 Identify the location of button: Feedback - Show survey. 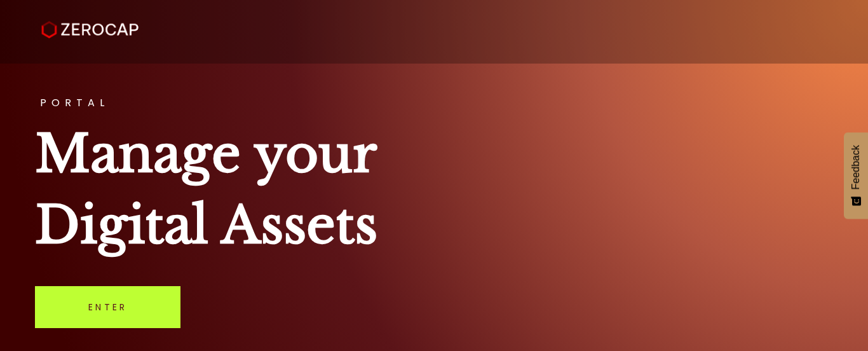
(856, 175).